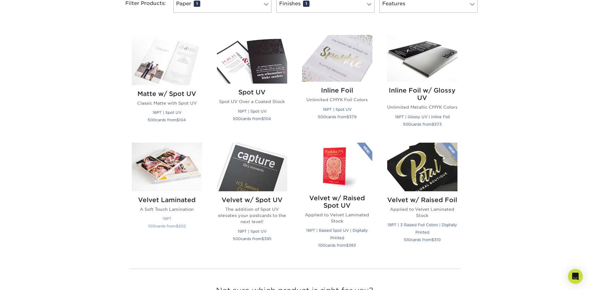 Image resolution: width=589 pixels, height=290 pixels. I want to click on a: Velvet w/ Raised Spot UV Postcards Velvet w/ Raised Spot UV Applied to Velvet Laminated Stock 19P..., so click(337, 200).